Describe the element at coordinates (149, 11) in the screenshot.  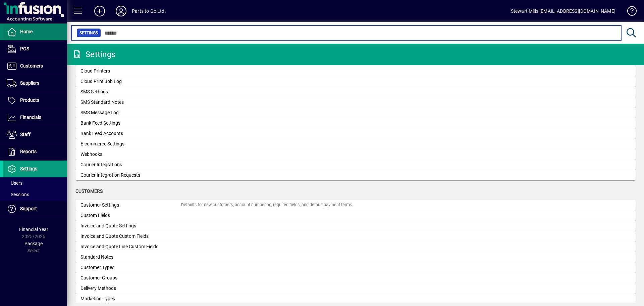
I see `div: Parts to Go Ltd.` at that location.